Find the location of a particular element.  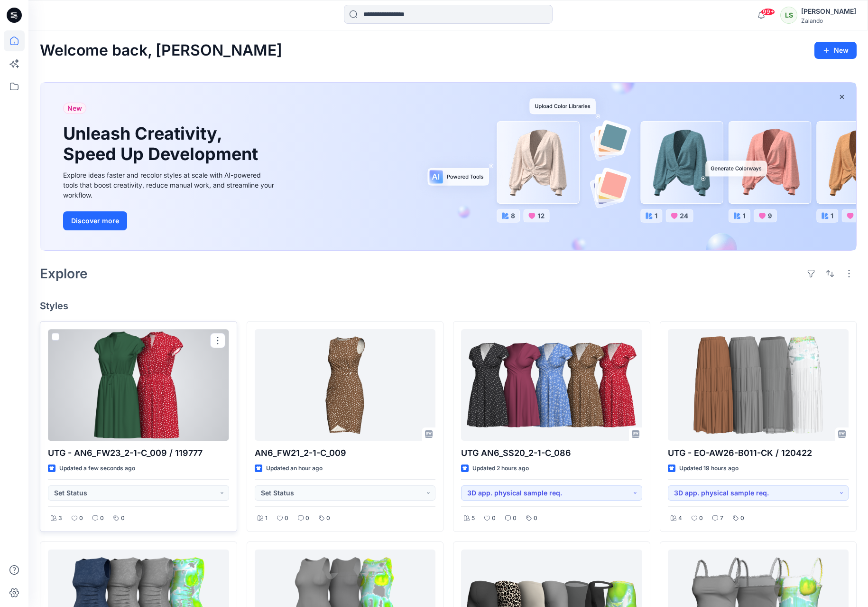

span: New is located at coordinates (74, 108).